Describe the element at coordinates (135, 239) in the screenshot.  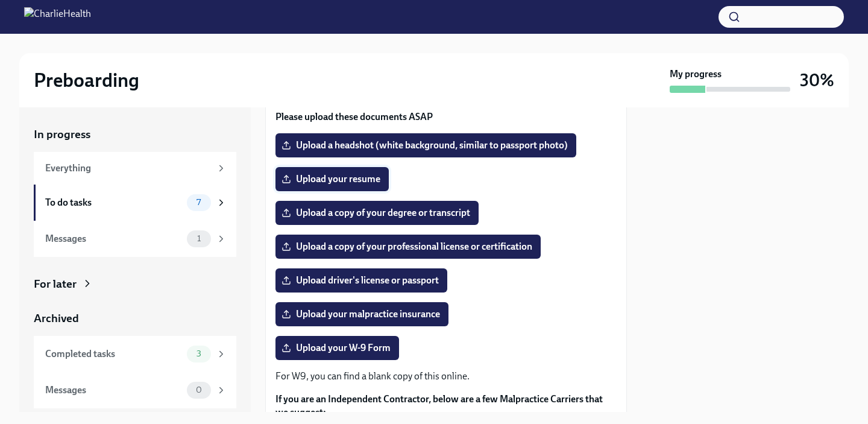
I see `a: Messages1` at that location.